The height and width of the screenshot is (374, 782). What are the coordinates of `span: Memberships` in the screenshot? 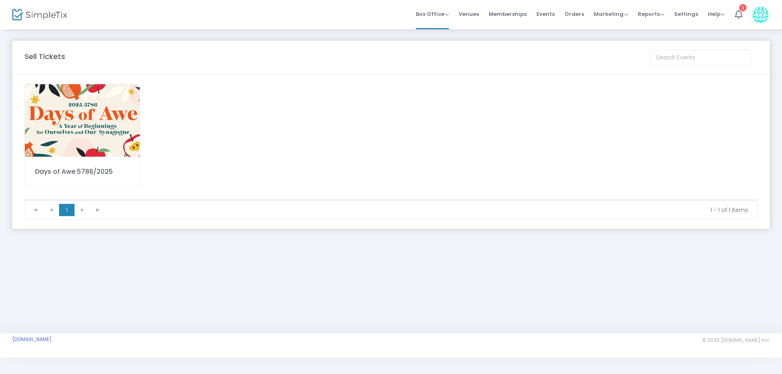 It's located at (507, 14).